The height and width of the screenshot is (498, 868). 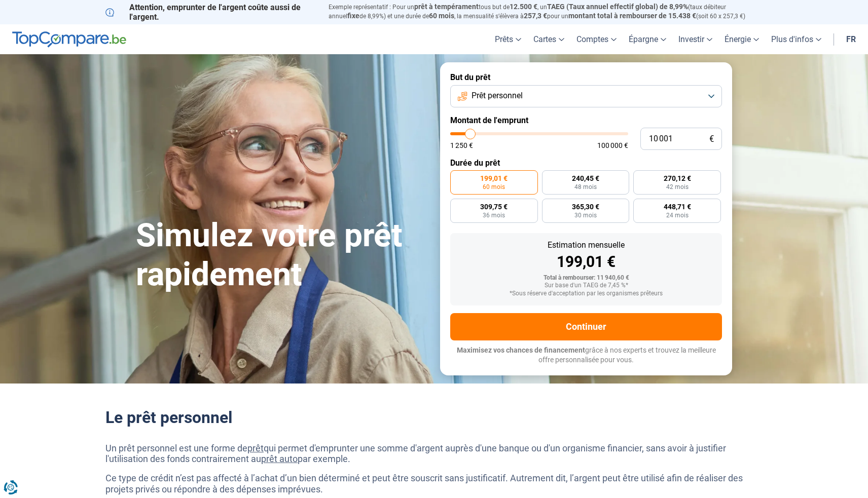 What do you see at coordinates (677, 179) in the screenshot?
I see `span: 270,12 €` at bounding box center [677, 179].